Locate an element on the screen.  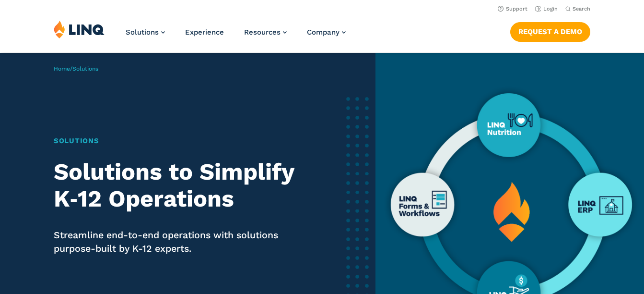
a: Home is located at coordinates (62, 69).